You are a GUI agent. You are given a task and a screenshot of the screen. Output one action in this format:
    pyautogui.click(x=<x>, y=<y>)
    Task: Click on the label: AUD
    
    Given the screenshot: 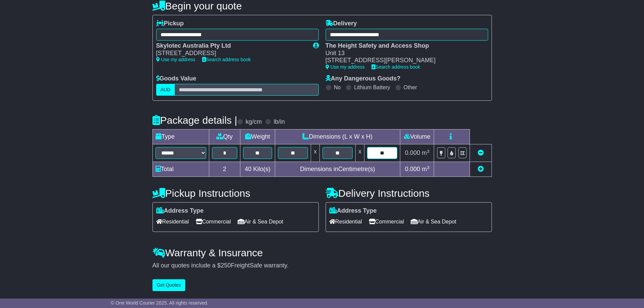 What is the action you would take?
    pyautogui.click(x=165, y=90)
    